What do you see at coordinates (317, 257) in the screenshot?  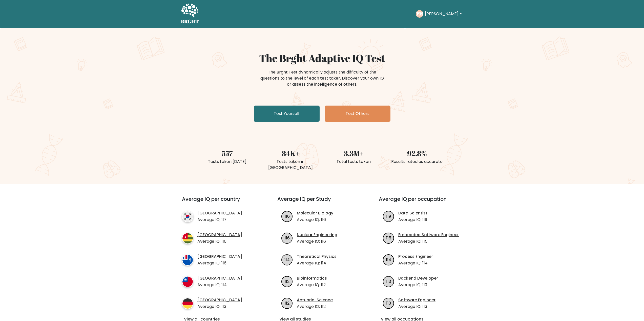 I see `a: Theoretical Physics` at bounding box center [317, 257].